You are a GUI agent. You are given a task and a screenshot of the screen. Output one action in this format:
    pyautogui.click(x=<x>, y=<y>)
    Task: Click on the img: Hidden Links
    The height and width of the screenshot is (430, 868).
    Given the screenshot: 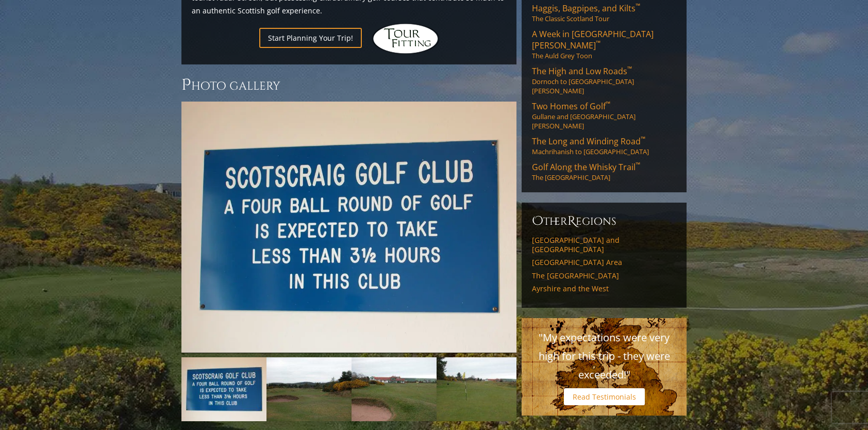 What is the action you would take?
    pyautogui.click(x=406, y=39)
    